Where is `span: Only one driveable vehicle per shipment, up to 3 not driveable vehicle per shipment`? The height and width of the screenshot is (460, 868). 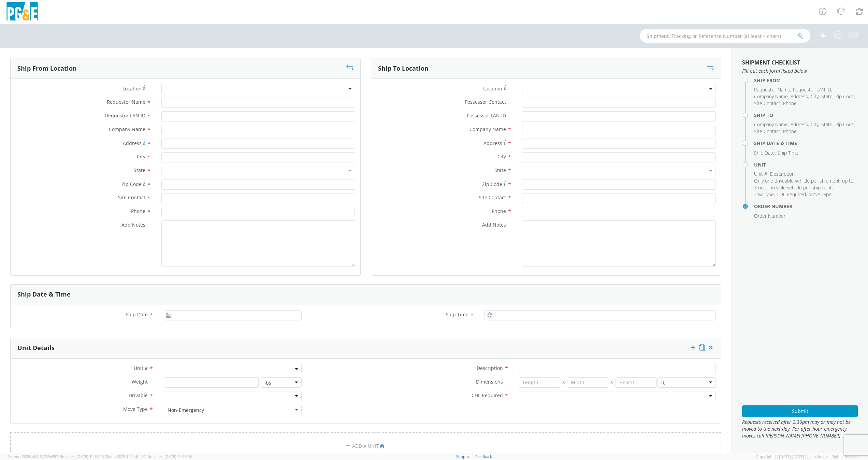
span: Only one driveable vehicle per shipment, up to 3 not driveable vehicle per shipment is located at coordinates (803, 184).